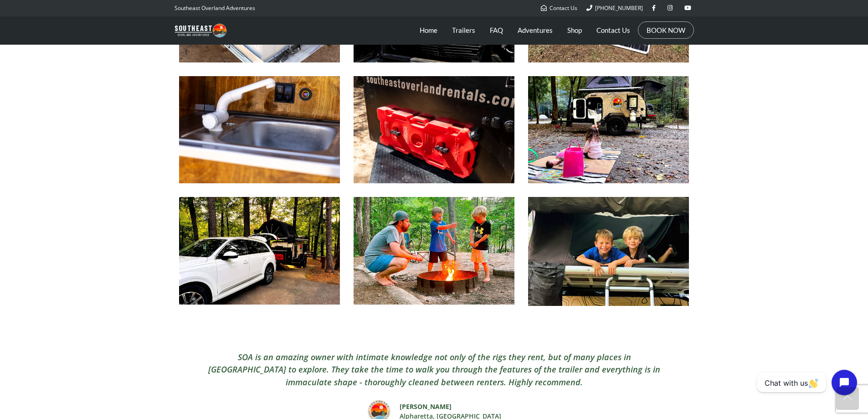  What do you see at coordinates (496, 30) in the screenshot?
I see `a: FAQ` at bounding box center [496, 30].